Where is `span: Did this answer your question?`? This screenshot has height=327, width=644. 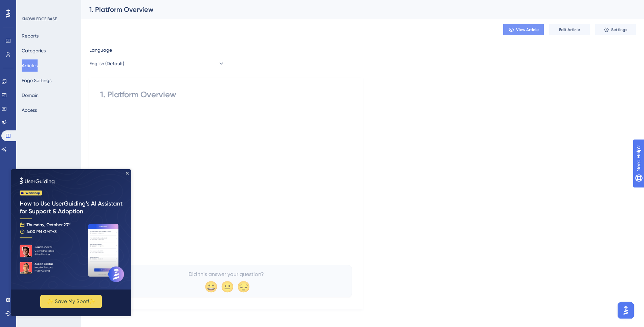 span: Did this answer your question? is located at coordinates (226, 274).